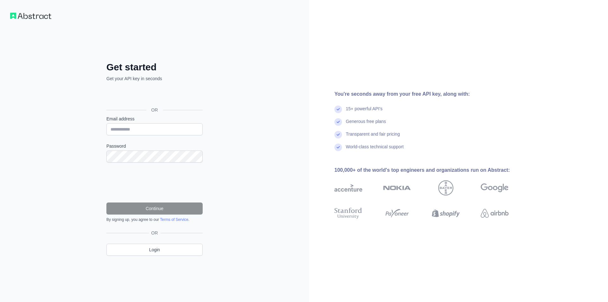  What do you see at coordinates (366, 124) in the screenshot?
I see `div: Generous free plans` at bounding box center [366, 124].